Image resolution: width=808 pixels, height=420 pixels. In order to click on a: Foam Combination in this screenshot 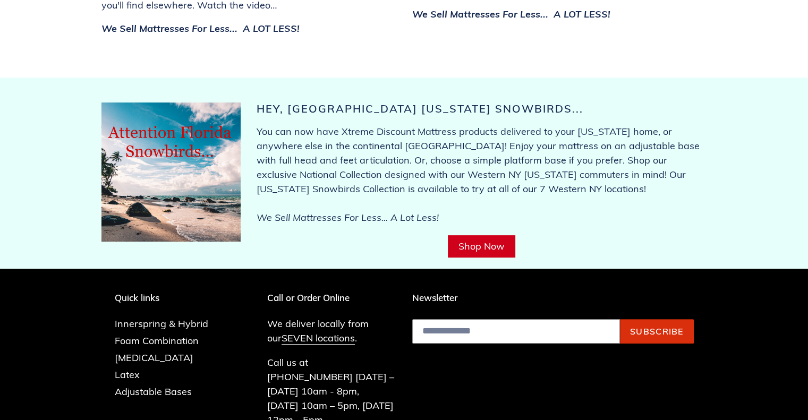, I will do `click(157, 341)`.